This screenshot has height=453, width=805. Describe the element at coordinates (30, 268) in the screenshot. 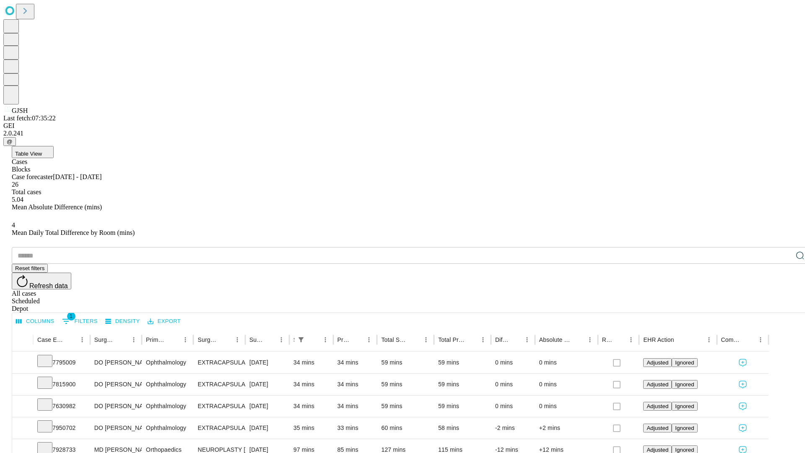

I see `button: Reset filters` at that location.